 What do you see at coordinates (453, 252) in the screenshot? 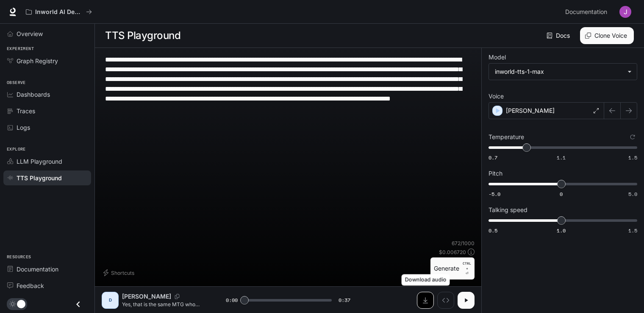
I see `p: $ 0.006720` at bounding box center [453, 252].